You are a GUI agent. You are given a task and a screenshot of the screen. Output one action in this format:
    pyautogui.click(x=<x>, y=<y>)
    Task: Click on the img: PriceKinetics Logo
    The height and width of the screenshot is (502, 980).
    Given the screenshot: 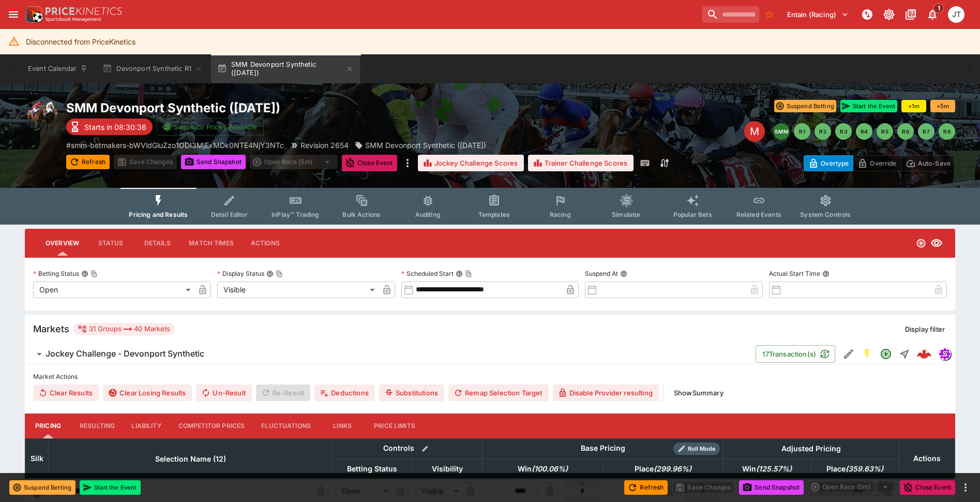 What is the action you would take?
    pyautogui.click(x=33, y=15)
    